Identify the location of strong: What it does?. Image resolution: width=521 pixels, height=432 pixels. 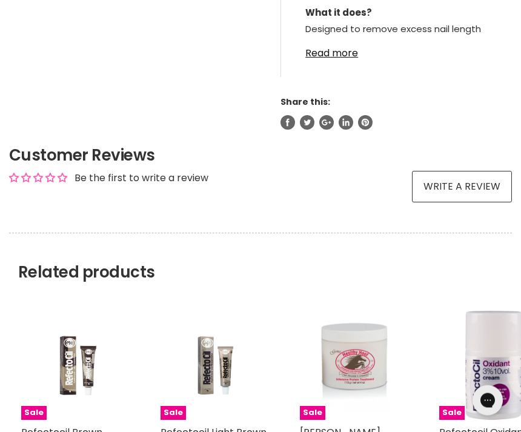
(339, 13).